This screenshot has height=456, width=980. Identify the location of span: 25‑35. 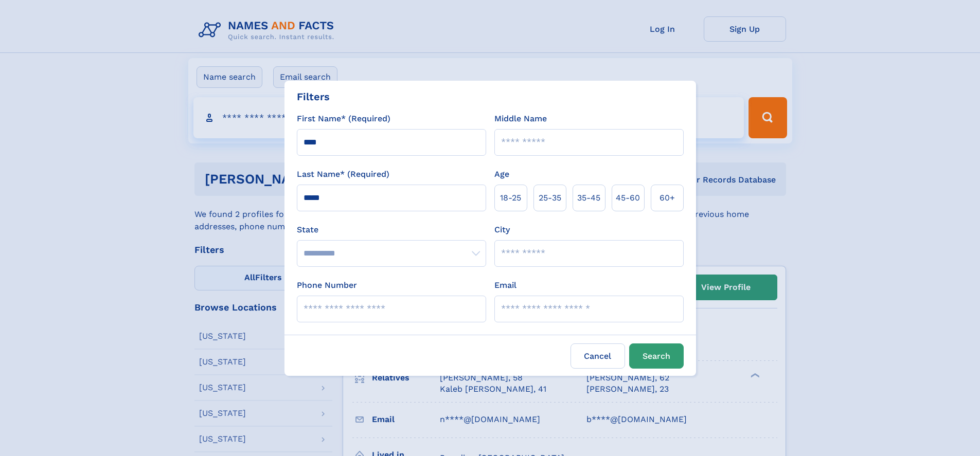
(550, 198).